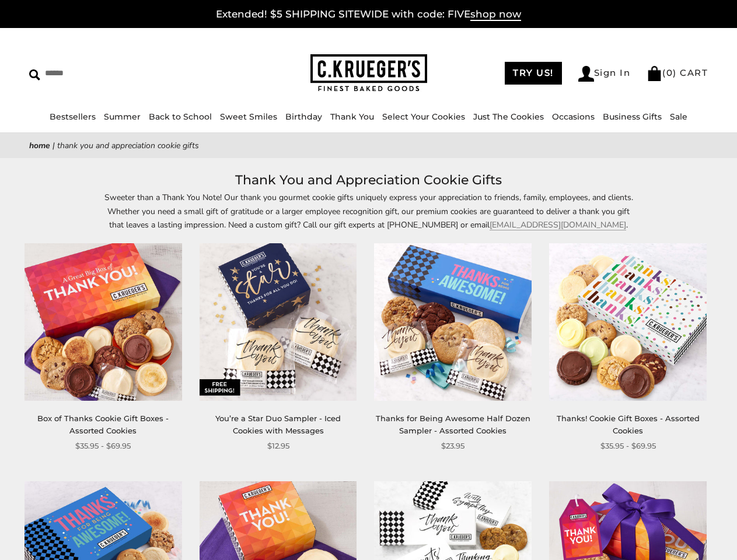  Describe the element at coordinates (586, 74) in the screenshot. I see `img: Account` at that location.